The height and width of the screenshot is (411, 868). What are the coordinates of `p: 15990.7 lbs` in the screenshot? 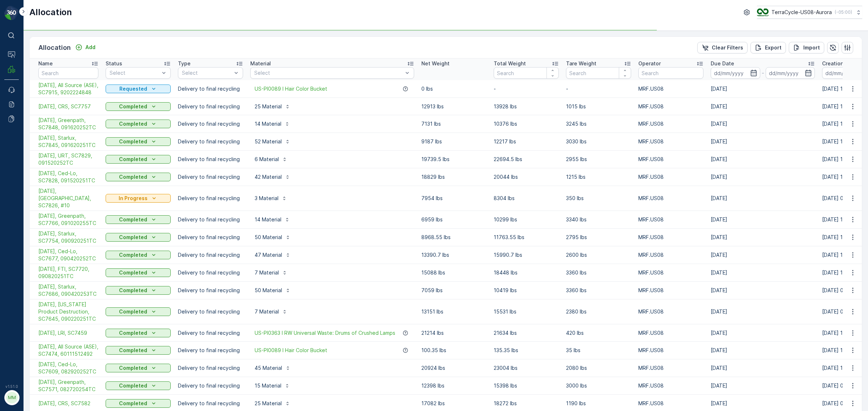 It's located at (526, 255).